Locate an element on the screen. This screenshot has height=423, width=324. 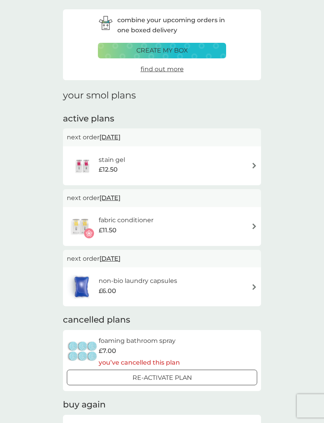
h6: non-bio laundry capsules is located at coordinates (138, 281).